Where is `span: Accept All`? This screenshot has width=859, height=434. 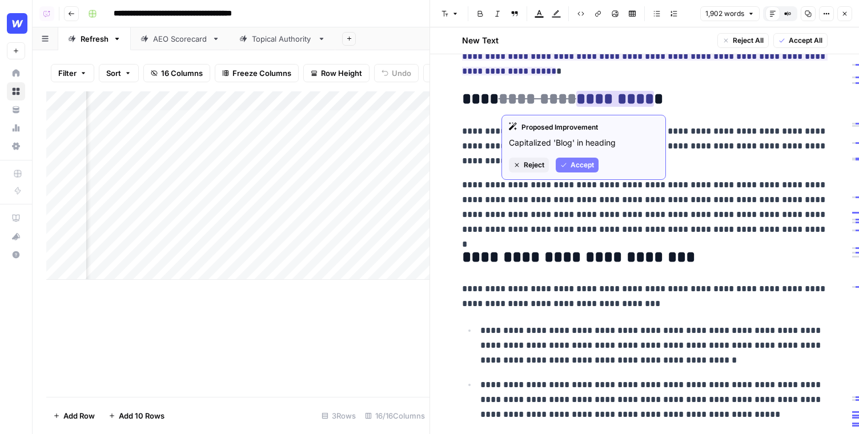 span: Accept All is located at coordinates (805, 41).